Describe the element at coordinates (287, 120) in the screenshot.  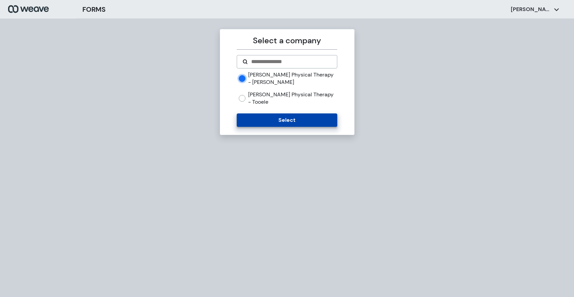
I see `button: Select` at that location.